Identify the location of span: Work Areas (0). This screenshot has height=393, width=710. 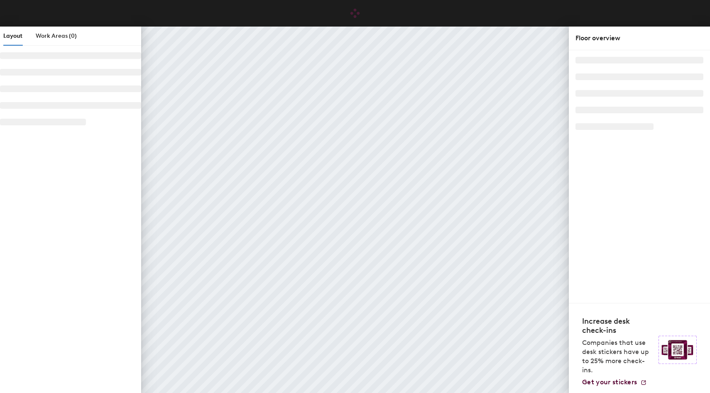
(56, 36).